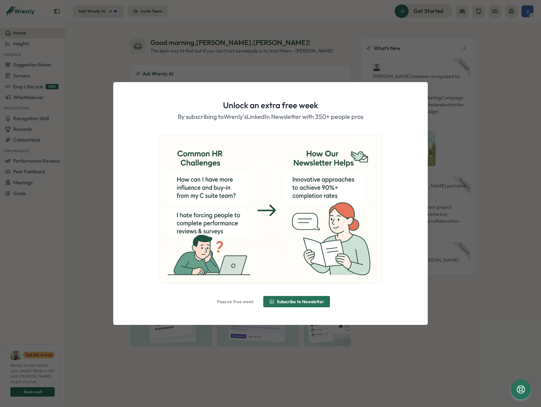  Describe the element at coordinates (270, 209) in the screenshot. I see `img: ChatGPT Image` at that location.